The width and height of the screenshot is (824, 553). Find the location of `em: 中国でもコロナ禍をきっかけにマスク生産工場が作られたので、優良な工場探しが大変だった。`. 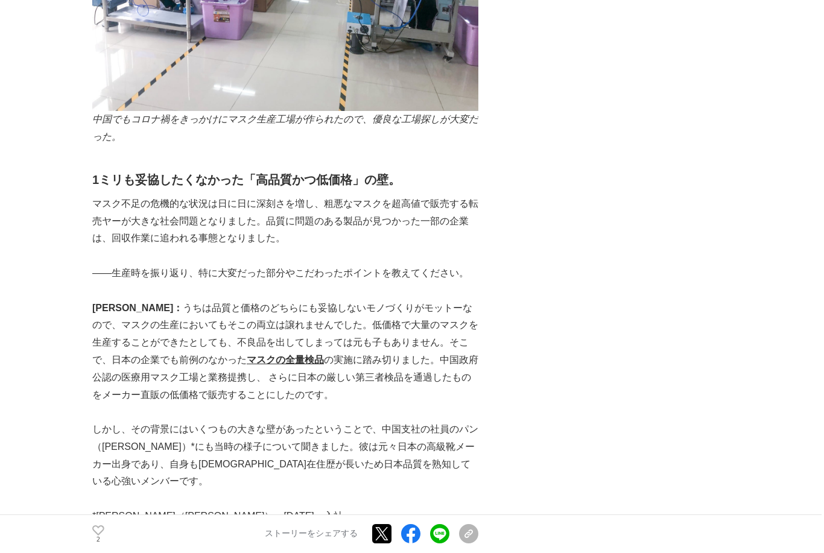

em: 中国でもコロナ禍をきっかけにマスク生産工場が作られたので、優良な工場探しが大変だった。 is located at coordinates (285, 128).